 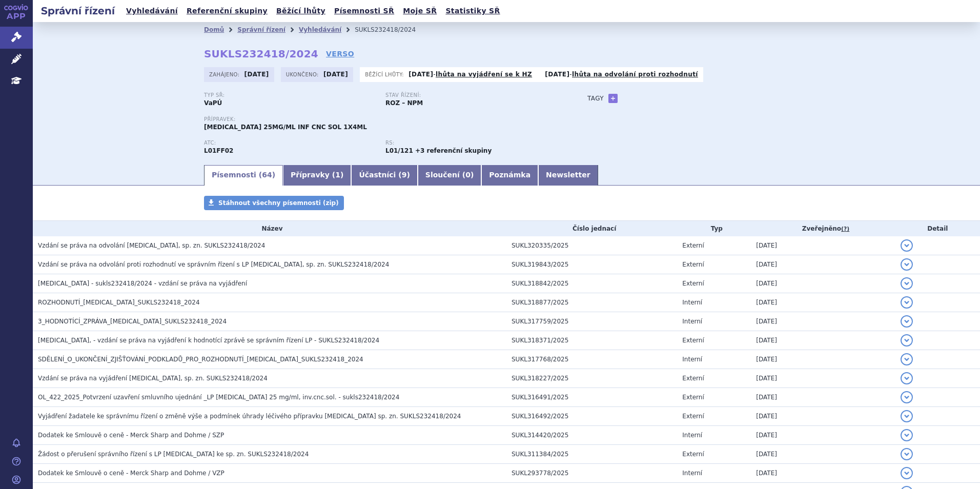 I want to click on span: Vyjádření žadatele ke správnímu řízení o změně výše a podmínek úhrady léčivého přípravku KEYTRUDA..., so click(x=249, y=416).